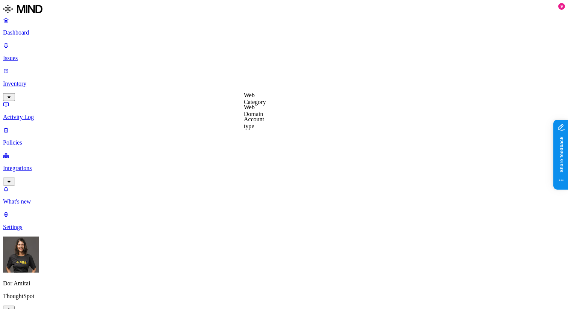 The width and height of the screenshot is (568, 309). Describe the element at coordinates (284, 195) in the screenshot. I see `a: What's new` at that location.